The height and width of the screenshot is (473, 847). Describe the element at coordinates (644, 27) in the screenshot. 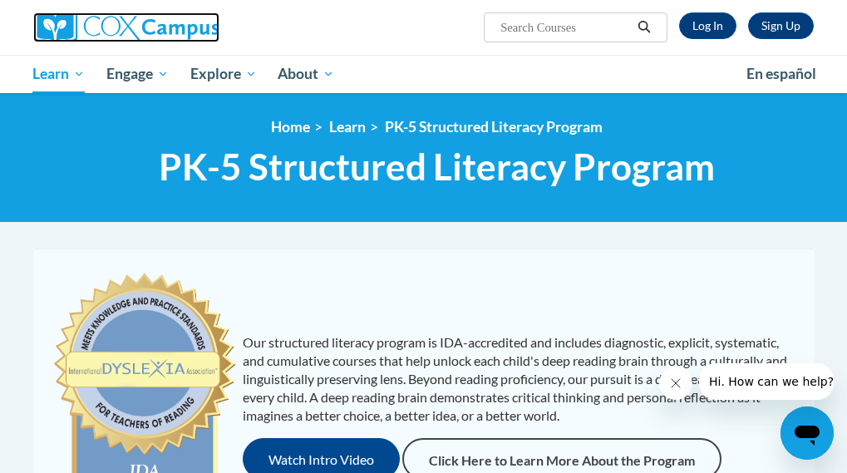

I see `button: Search` at that location.